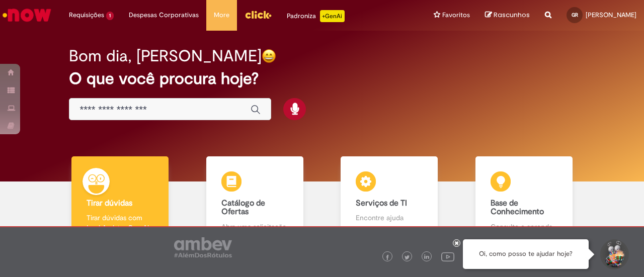 This screenshot has width=644, height=277. Describe the element at coordinates (407, 258) in the screenshot. I see `img: logo_footer_twitter.png` at that location.